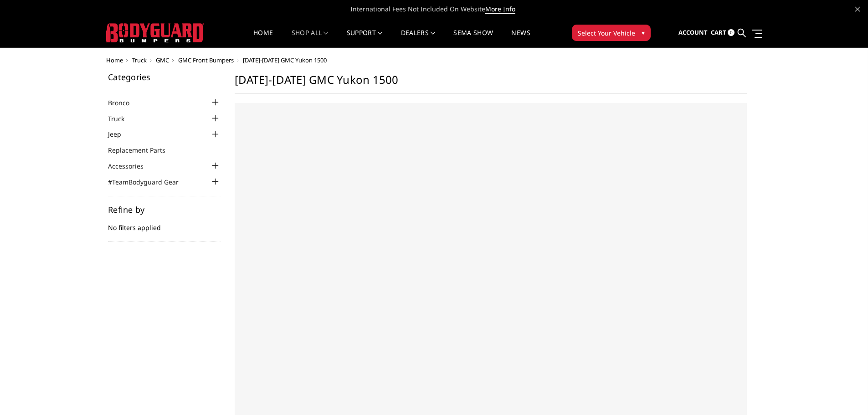 Image resolution: width=868 pixels, height=415 pixels. I want to click on button: Select Your Vehicle, so click(611, 33).